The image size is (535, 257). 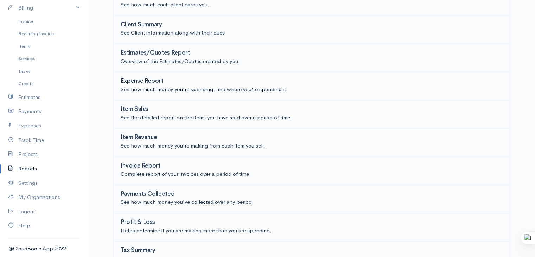 I want to click on p: See the detailed report on the items you have sold over a period of time., so click(x=312, y=118).